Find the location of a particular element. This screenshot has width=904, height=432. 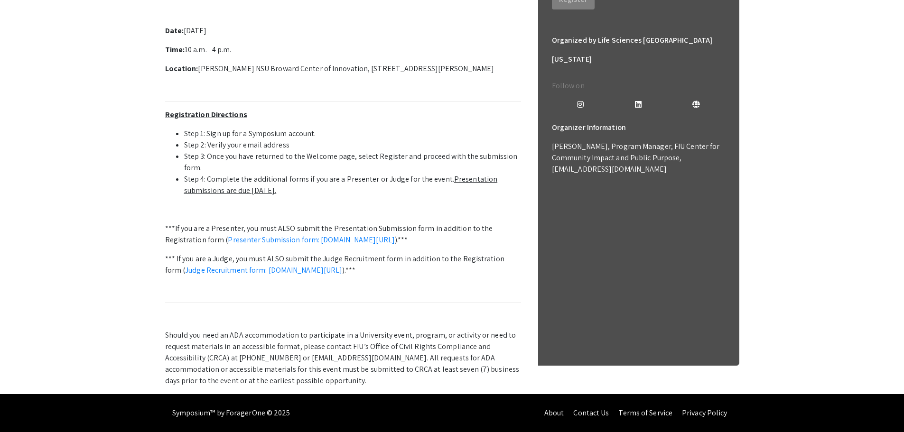

strong: Location: is located at coordinates (182, 68).